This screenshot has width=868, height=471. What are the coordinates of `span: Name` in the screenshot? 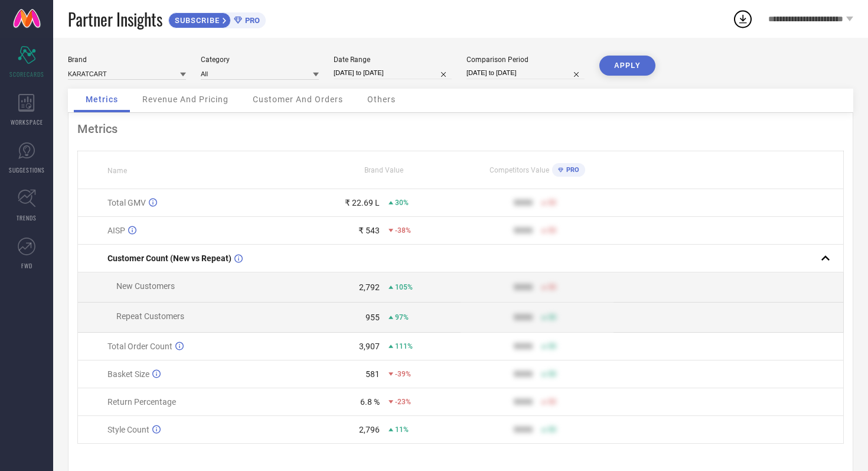 It's located at (117, 171).